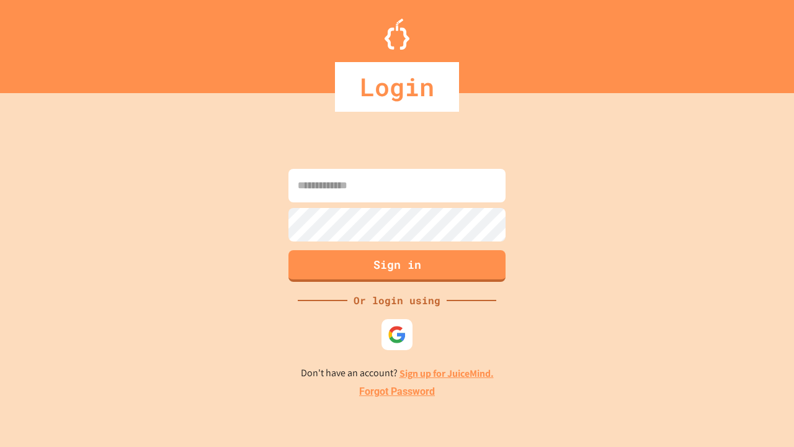 Image resolution: width=794 pixels, height=447 pixels. I want to click on a: Sign up for JuiceMind., so click(447, 373).